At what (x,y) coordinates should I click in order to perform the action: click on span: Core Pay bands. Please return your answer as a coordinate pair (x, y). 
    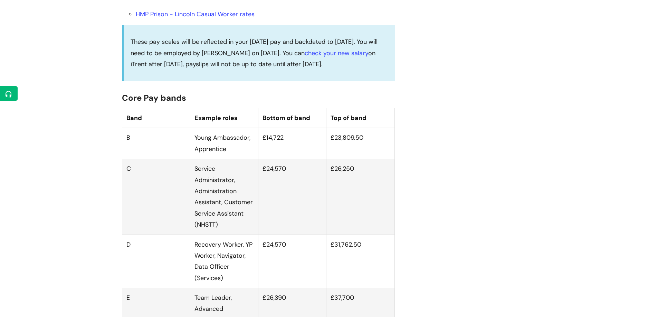
    Looking at the image, I should click on (154, 98).